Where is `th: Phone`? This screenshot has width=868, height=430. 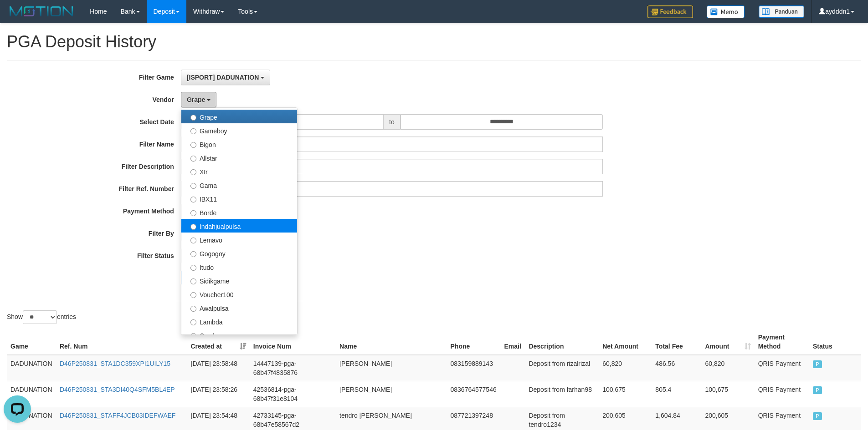
th: Phone is located at coordinates (474, 342).